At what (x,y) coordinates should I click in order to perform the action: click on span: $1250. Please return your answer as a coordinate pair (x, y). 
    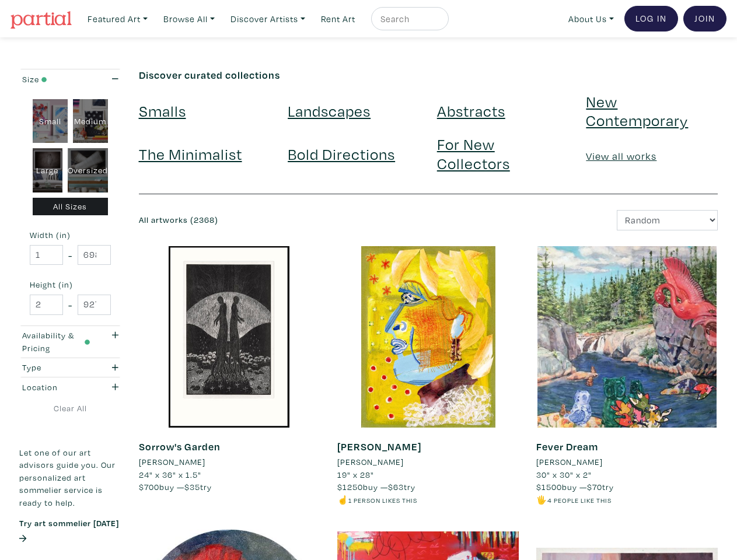
    Looking at the image, I should click on (350, 486).